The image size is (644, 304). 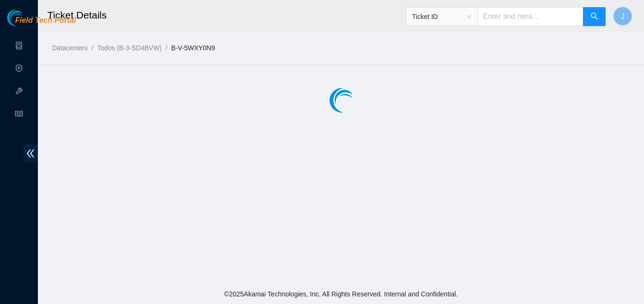 I want to click on span: Ticket ID, so click(x=442, y=17).